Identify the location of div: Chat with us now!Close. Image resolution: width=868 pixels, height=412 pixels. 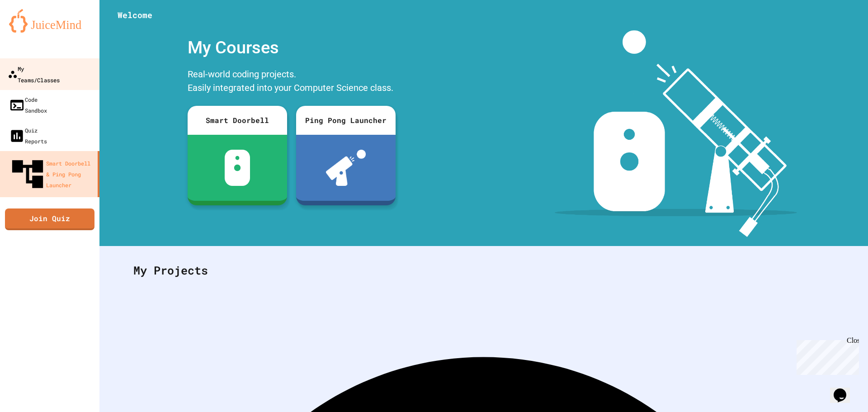
(33, 31).